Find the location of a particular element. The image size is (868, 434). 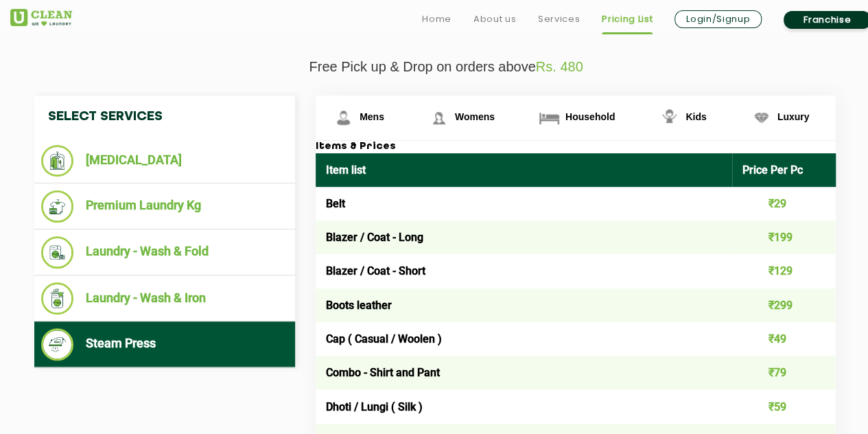

h3: Items & Prices is located at coordinates (575, 147).